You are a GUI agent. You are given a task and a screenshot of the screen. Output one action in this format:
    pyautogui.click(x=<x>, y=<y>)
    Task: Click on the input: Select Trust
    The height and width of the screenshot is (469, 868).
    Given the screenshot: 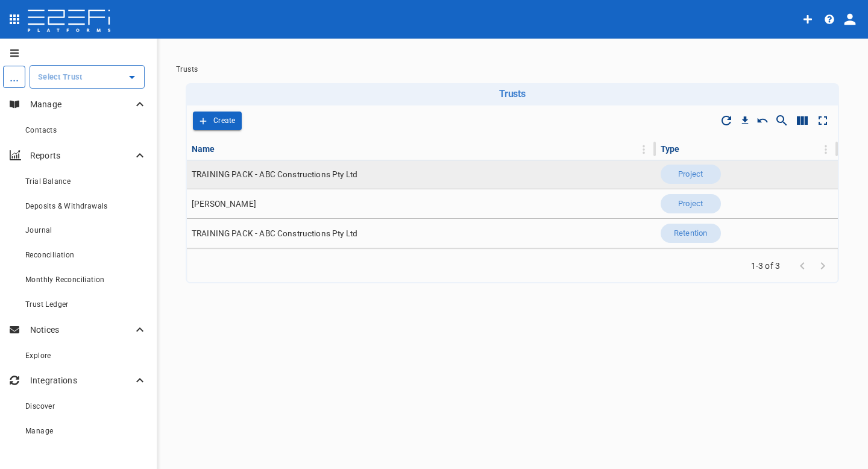 What is the action you would take?
    pyautogui.click(x=78, y=76)
    